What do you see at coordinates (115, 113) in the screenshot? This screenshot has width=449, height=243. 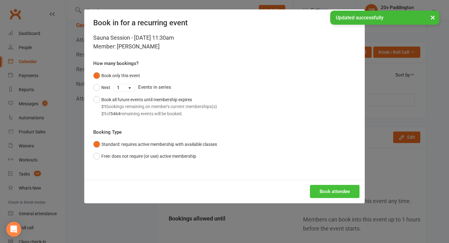 I see `strong: 5464` at bounding box center [115, 113].